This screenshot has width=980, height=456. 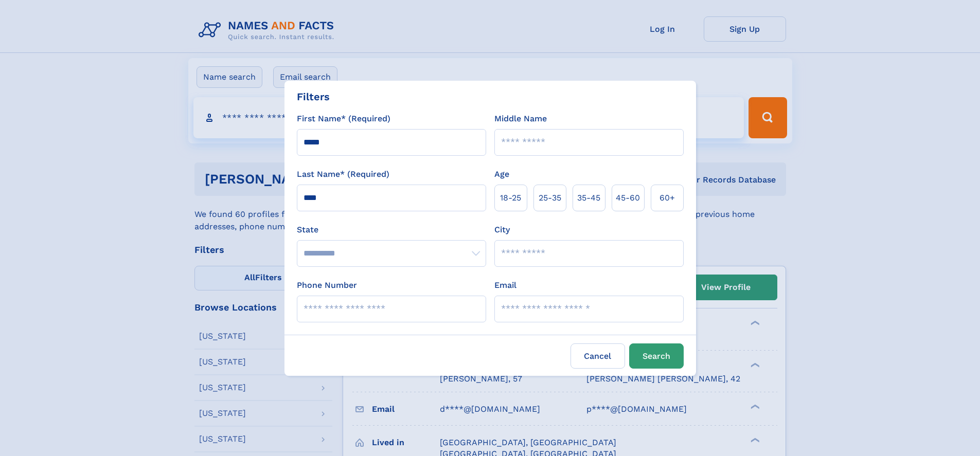 I want to click on label: Cancel, so click(x=598, y=356).